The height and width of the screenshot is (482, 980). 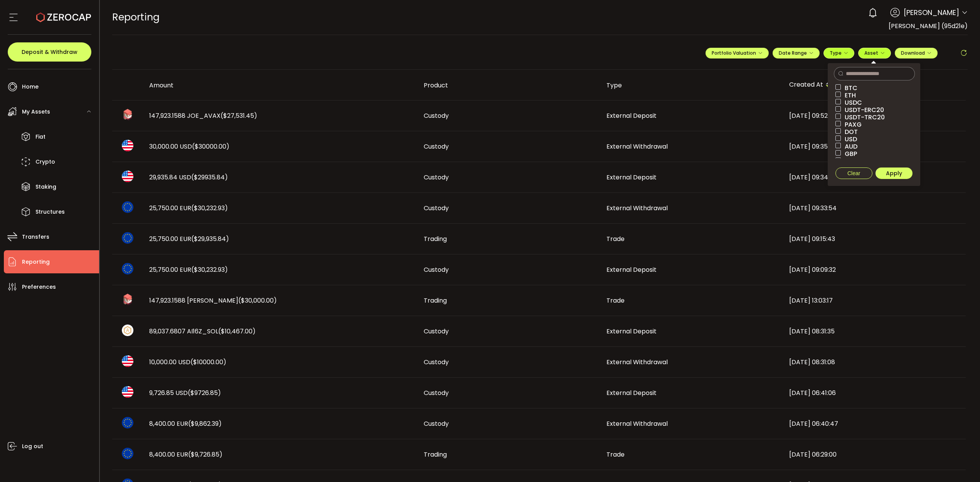 I want to click on button: Date Range, so click(x=796, y=53).